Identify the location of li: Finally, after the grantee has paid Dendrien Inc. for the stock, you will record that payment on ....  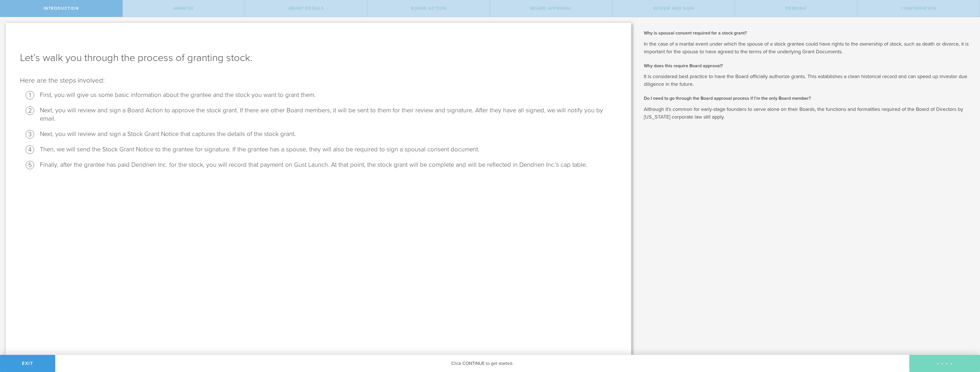
(328, 164).